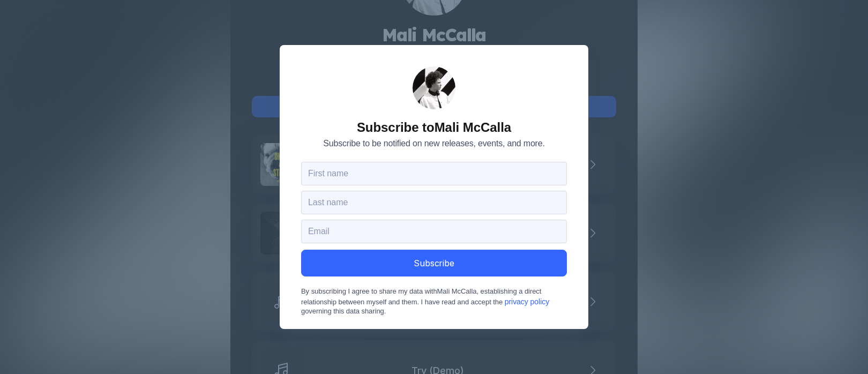 This screenshot has height=374, width=868. I want to click on button: Subscribe, so click(434, 263).